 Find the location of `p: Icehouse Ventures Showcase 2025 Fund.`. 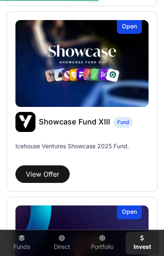

p: Icehouse Ventures Showcase 2025 Fund. is located at coordinates (72, 146).